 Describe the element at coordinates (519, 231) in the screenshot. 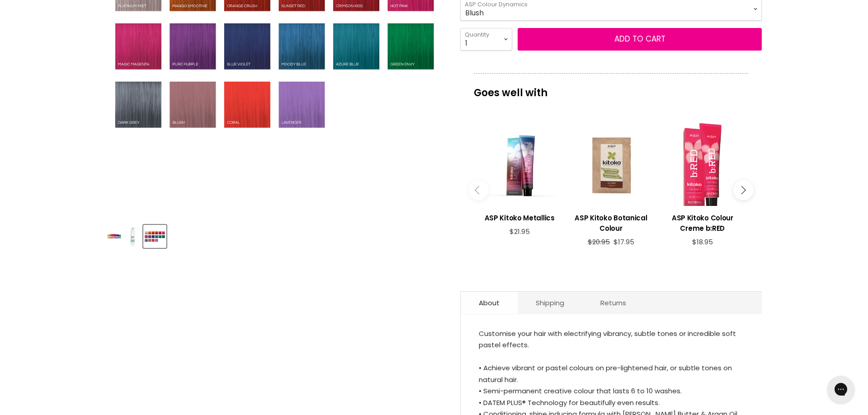

I see `span: $21.95` at that location.